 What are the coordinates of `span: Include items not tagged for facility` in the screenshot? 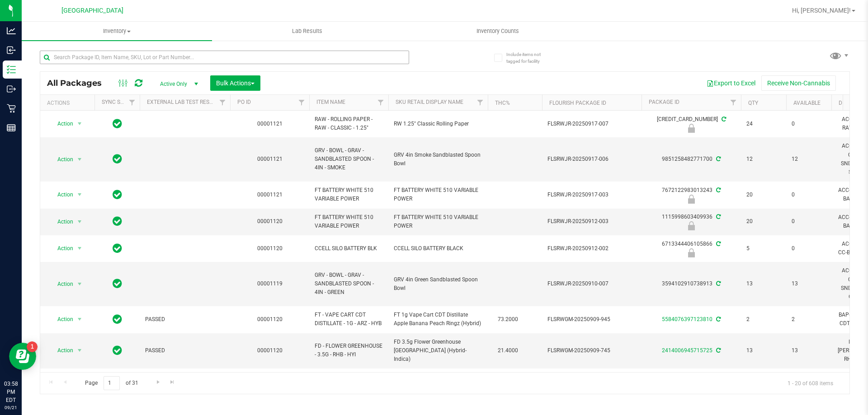 It's located at (529, 58).